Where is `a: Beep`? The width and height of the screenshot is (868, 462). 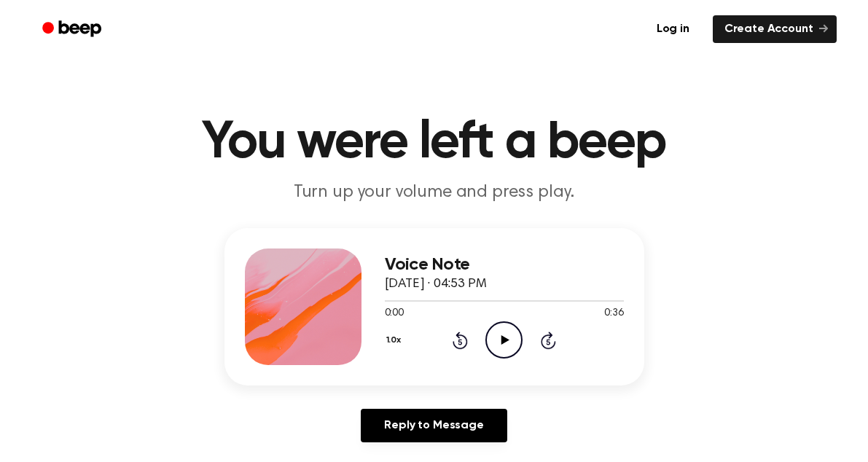 a: Beep is located at coordinates (73, 30).